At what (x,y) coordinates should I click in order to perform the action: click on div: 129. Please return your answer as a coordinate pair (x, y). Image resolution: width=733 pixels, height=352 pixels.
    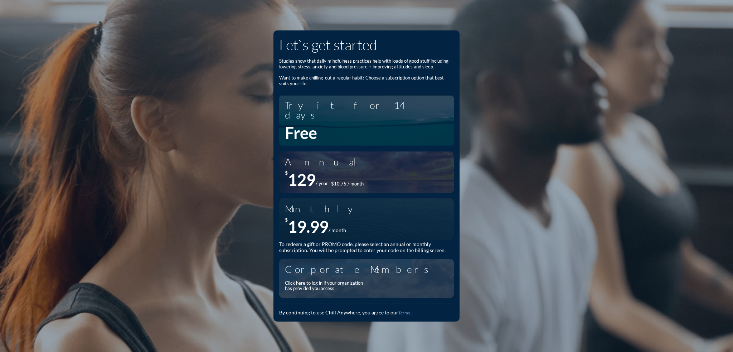
    Looking at the image, I should click on (302, 180).